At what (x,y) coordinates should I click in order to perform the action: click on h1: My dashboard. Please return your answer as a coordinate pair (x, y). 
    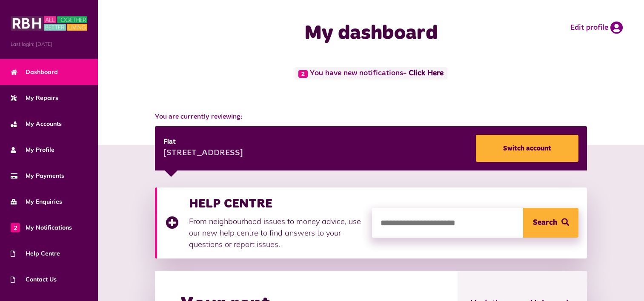
    Looking at the image, I should click on (371, 34).